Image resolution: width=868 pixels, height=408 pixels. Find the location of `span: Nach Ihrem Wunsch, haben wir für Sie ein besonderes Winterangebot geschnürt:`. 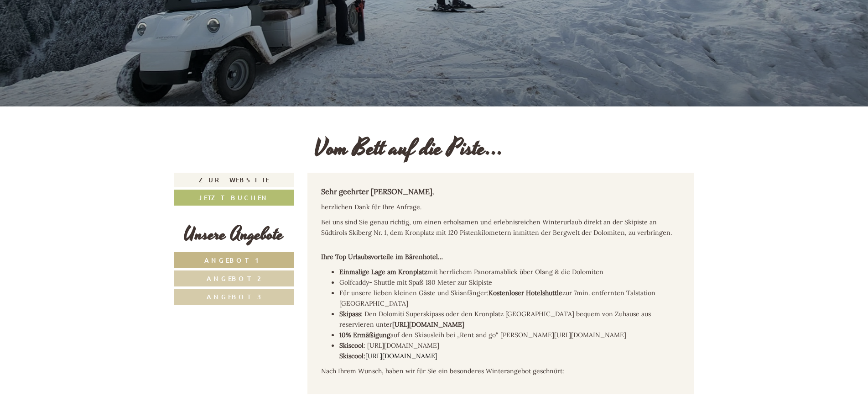

span: Nach Ihrem Wunsch, haben wir für Sie ein besonderes Winterangebot geschnürt: is located at coordinates (442, 371).